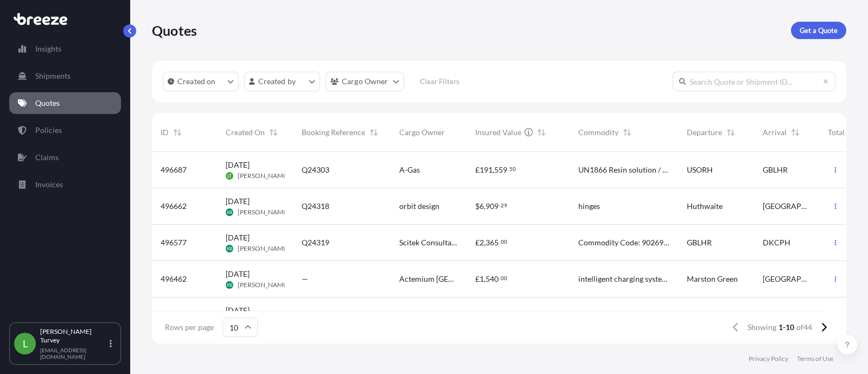  Describe the element at coordinates (705, 206) in the screenshot. I see `span: Huthwaite` at that location.